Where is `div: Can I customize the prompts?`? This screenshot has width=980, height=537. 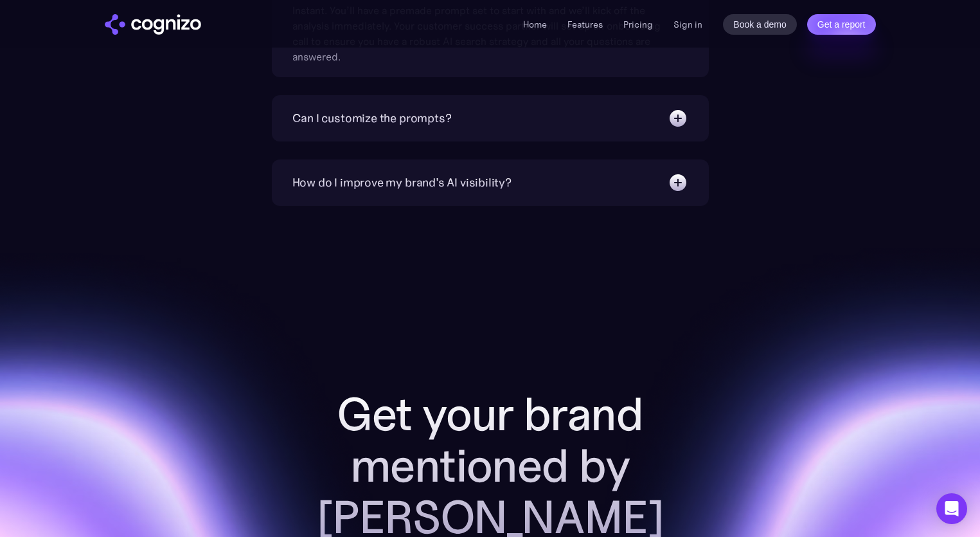 div: Can I customize the prompts? is located at coordinates (372, 119).